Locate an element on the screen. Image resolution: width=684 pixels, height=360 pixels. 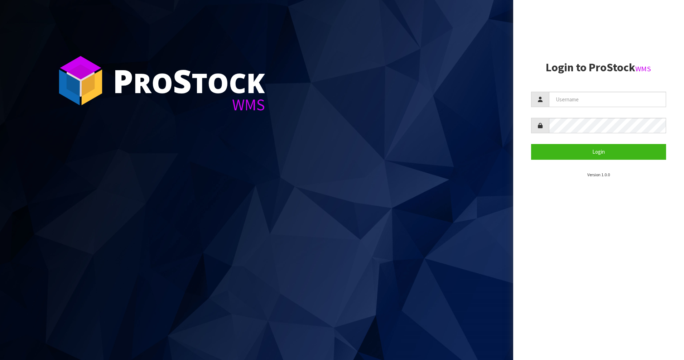
small: Version 1.0.0 is located at coordinates (598, 174).